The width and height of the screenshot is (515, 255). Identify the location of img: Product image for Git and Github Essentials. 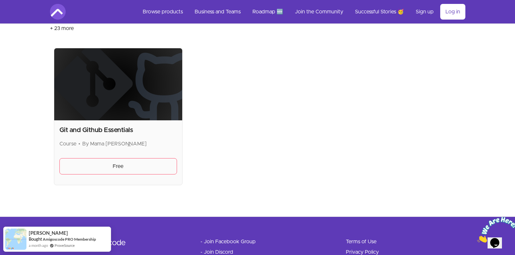
(118, 84).